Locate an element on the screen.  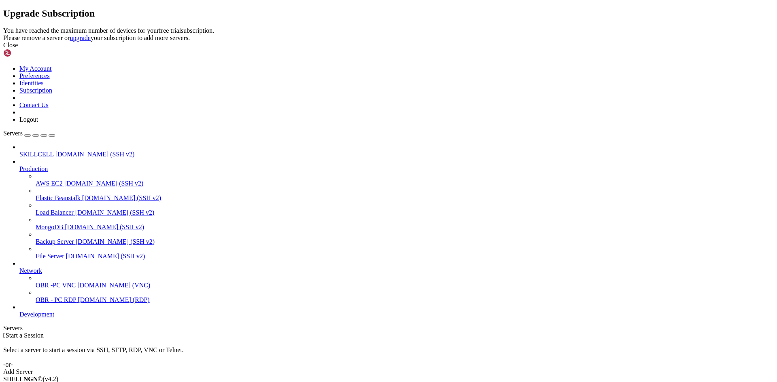
li: Network is located at coordinates (397, 282).